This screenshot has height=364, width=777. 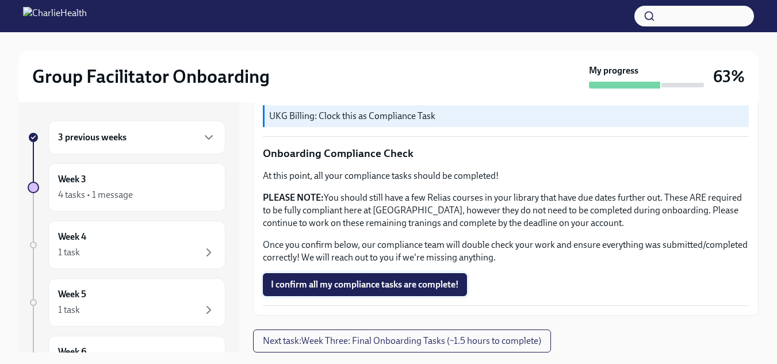 I want to click on h6: Week 5, so click(x=72, y=294).